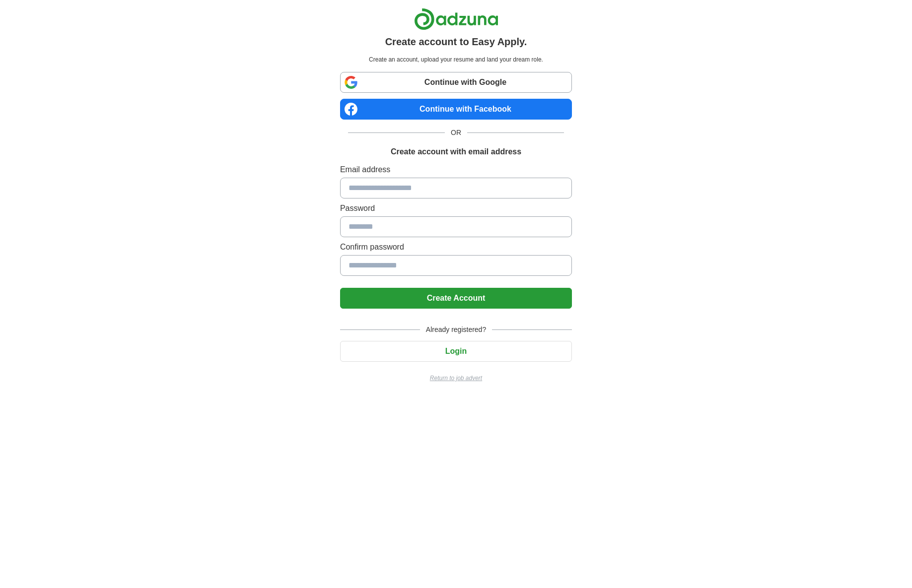 The width and height of the screenshot is (912, 588). I want to click on img: Adzuna logo, so click(456, 19).